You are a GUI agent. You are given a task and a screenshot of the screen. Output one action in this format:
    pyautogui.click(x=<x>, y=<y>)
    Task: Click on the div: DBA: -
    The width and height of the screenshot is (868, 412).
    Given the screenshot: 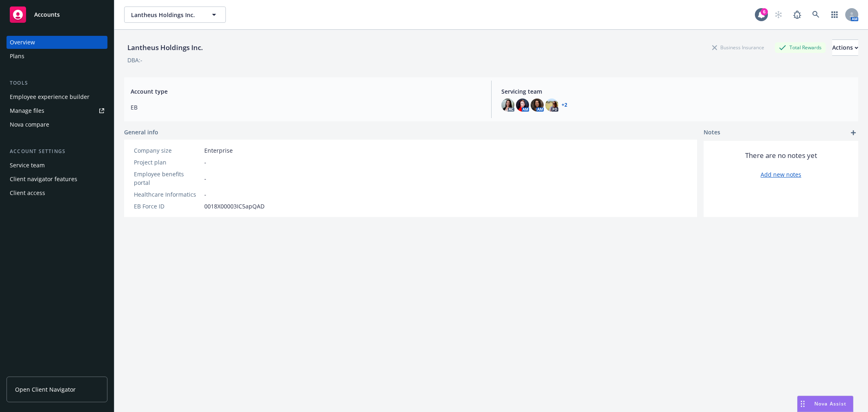 What is the action you would take?
    pyautogui.click(x=134, y=59)
    